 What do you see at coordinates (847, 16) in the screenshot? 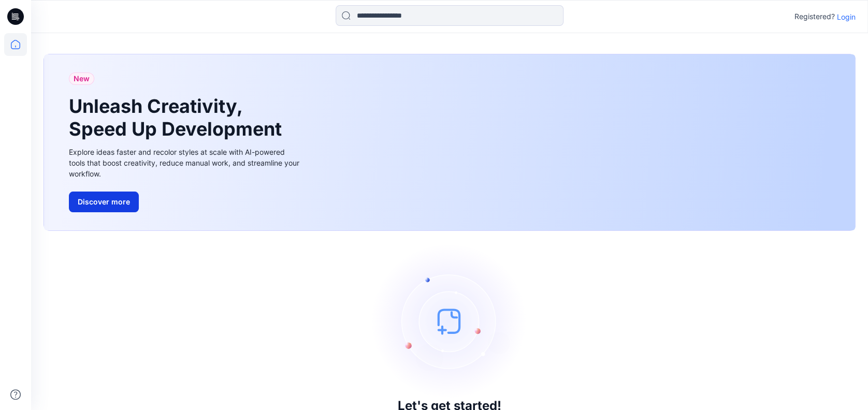
I see `p: Login` at bounding box center [847, 16].